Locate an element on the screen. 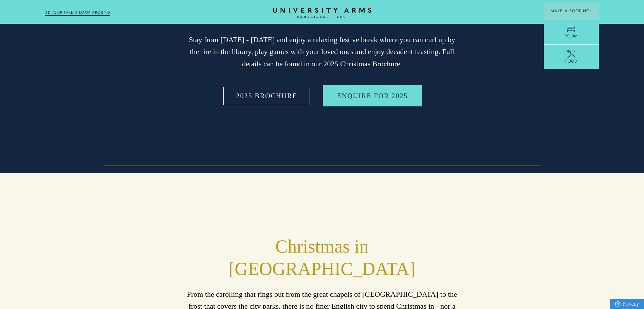 The height and width of the screenshot is (309, 644). a: Home is located at coordinates (322, 13).